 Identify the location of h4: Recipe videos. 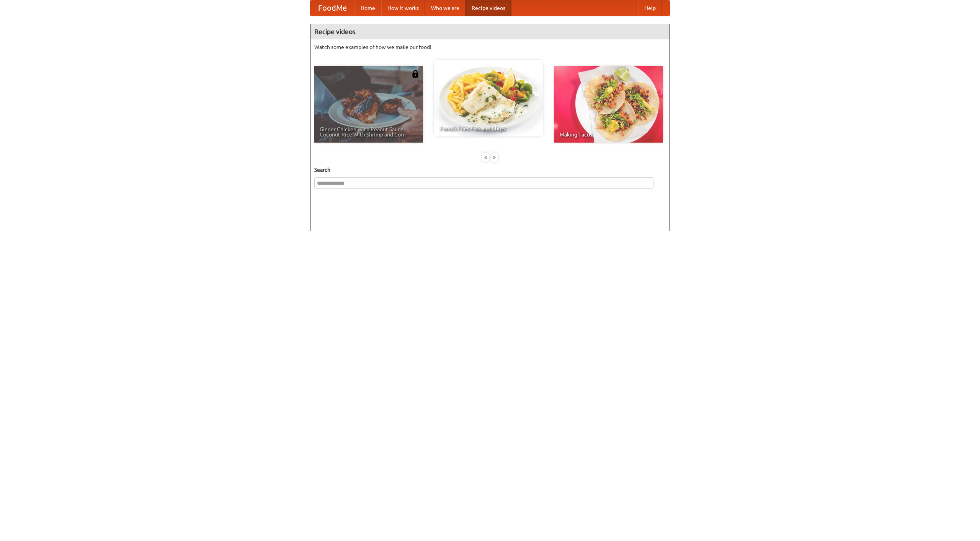
(490, 32).